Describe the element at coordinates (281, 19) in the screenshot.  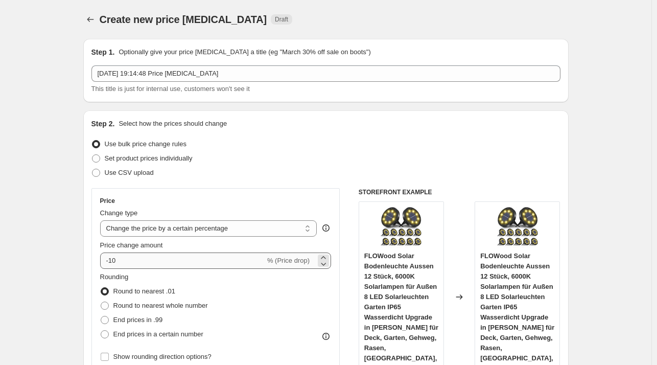
I see `span: Draft` at that location.